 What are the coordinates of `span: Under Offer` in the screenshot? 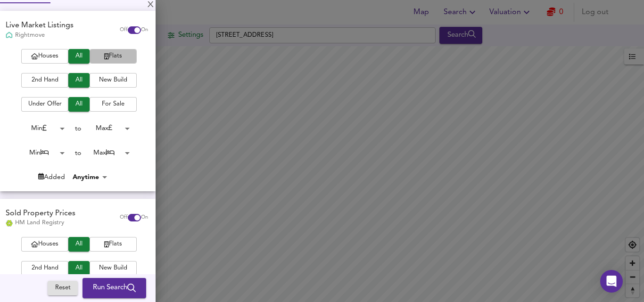 It's located at (45, 104).